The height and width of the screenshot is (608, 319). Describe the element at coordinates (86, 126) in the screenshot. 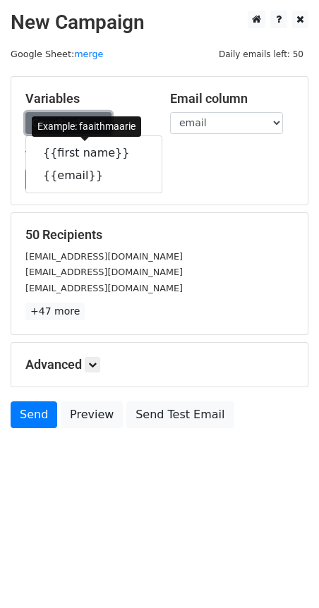

I see `div: Example: faaithmaarie` at that location.